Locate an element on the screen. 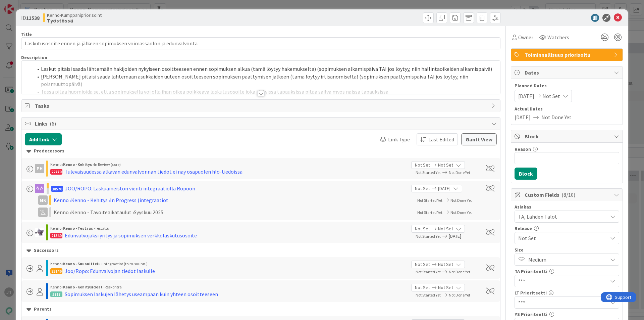  div: TA Prioriteetti is located at coordinates (567, 271).